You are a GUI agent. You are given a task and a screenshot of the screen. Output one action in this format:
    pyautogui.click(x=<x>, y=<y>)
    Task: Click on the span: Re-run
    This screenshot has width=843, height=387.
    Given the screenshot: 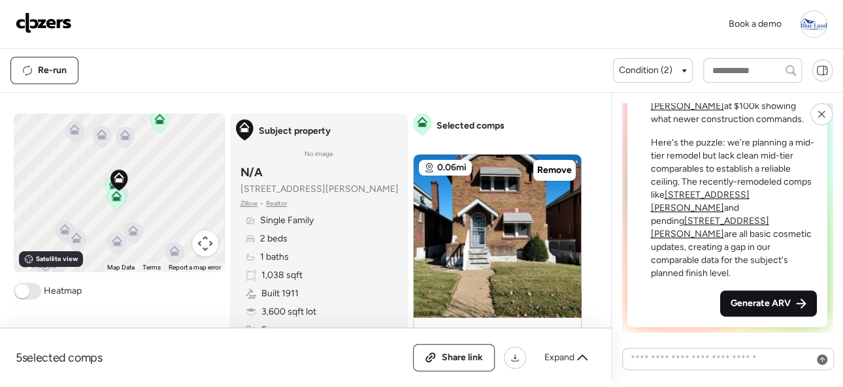 What is the action you would take?
    pyautogui.click(x=52, y=71)
    